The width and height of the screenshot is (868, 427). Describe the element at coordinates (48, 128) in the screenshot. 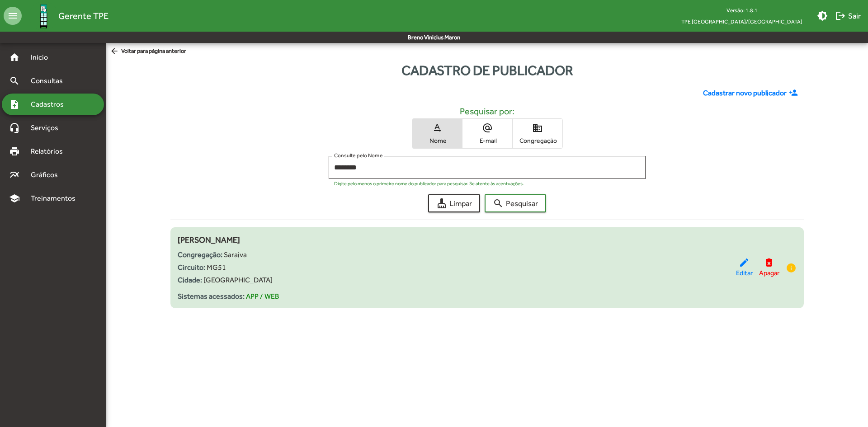

I see `span: Serviços` at that location.